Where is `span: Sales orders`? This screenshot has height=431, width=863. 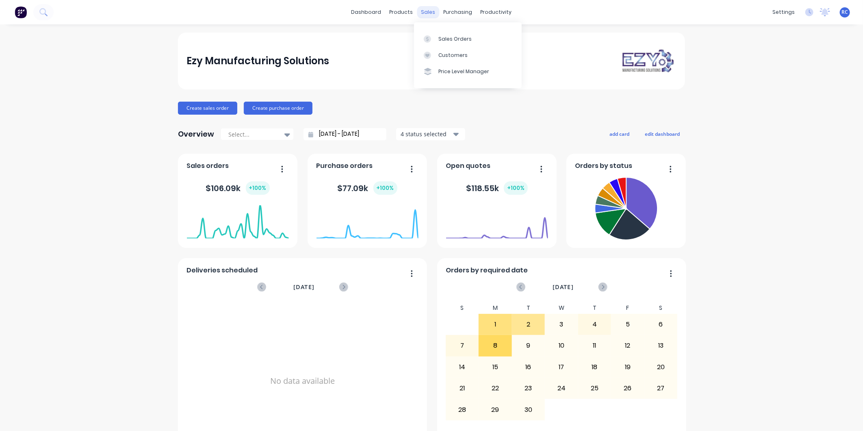
span: Sales orders is located at coordinates (208, 166).